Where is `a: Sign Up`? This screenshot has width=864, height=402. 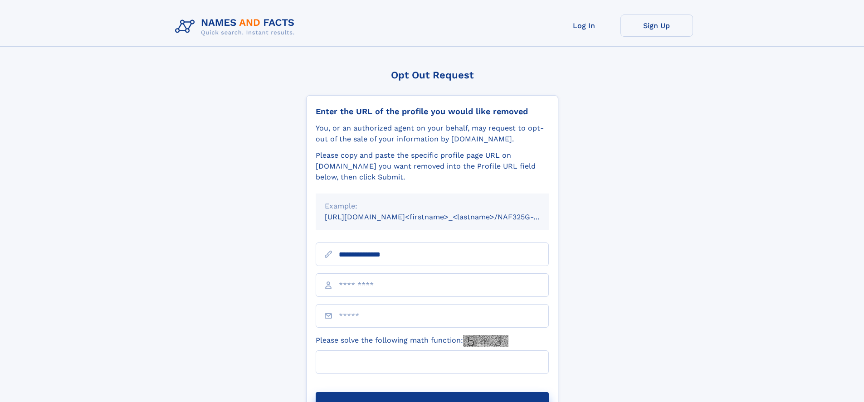 a: Sign Up is located at coordinates (656, 25).